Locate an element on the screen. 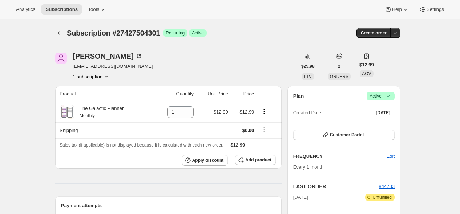 Image resolution: width=460 pixels, height=214 pixels. span: LTV is located at coordinates (308, 77).